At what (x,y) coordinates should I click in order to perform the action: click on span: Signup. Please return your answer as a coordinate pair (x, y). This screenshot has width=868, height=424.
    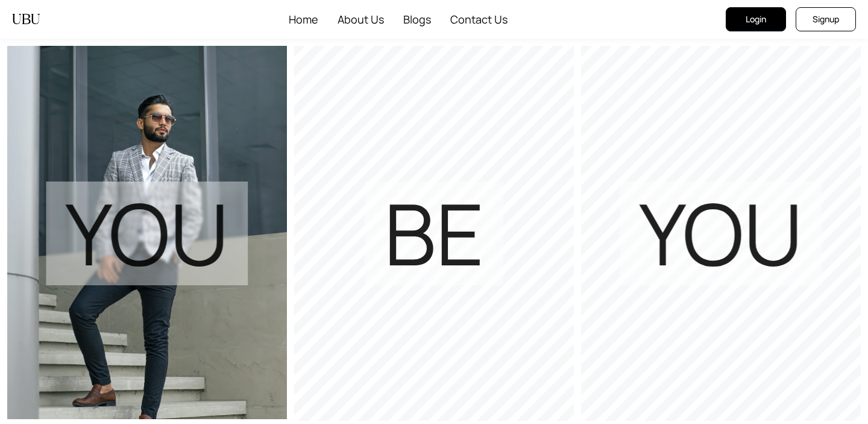
    Looking at the image, I should click on (826, 20).